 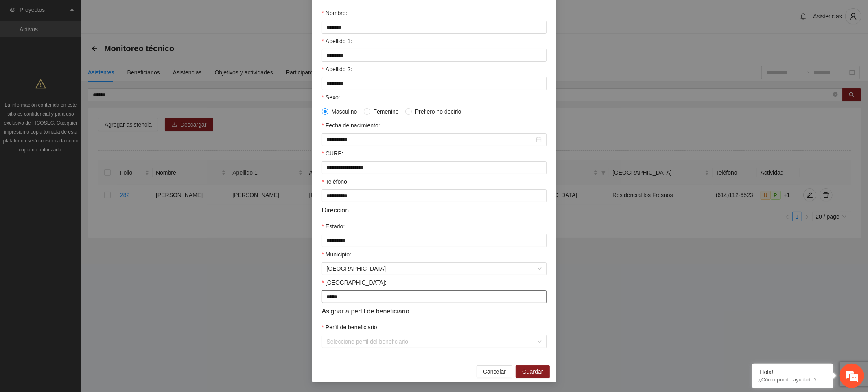 I want to click on span: Asignar a perfil de beneficiario, so click(x=365, y=311).